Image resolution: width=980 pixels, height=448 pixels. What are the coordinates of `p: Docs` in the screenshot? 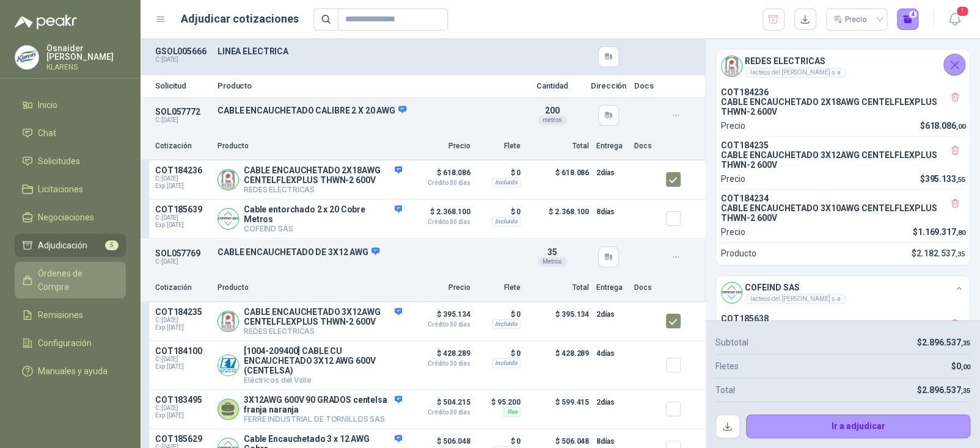 It's located at (646, 145).